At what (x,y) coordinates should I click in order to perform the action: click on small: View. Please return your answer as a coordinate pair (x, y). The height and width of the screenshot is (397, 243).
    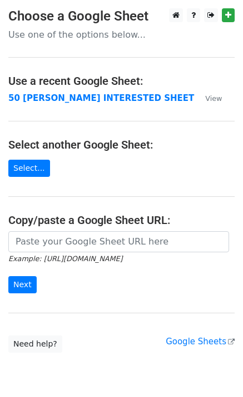
    Looking at the image, I should click on (213, 98).